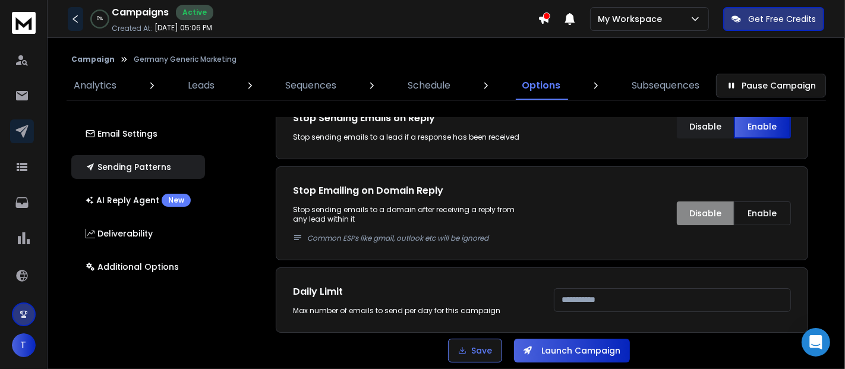 Image resolution: width=845 pixels, height=369 pixels. What do you see at coordinates (774, 19) in the screenshot?
I see `button: Get Free Credits` at bounding box center [774, 19].